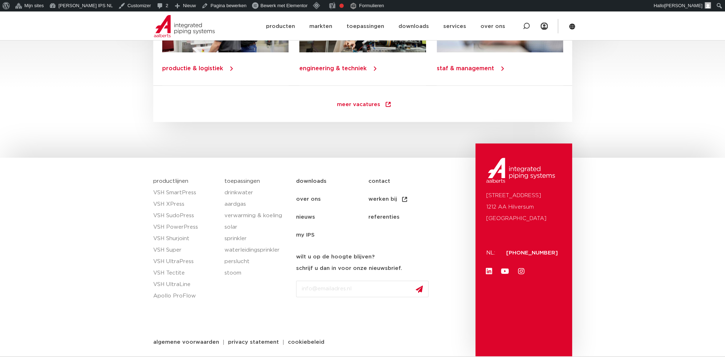 Image resolution: width=725 pixels, height=357 pixels. I want to click on a: werken bij, so click(404, 199).